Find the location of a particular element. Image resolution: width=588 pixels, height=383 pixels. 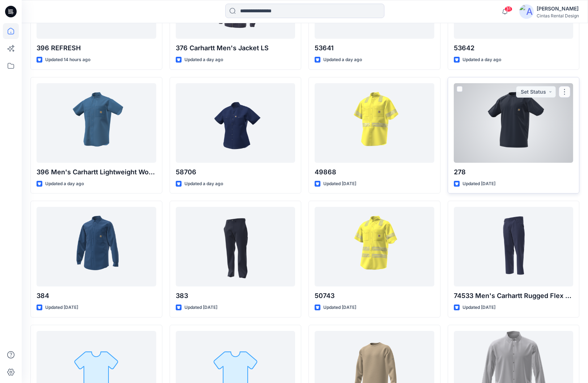

p: 396 REFRESH is located at coordinates (96, 48).